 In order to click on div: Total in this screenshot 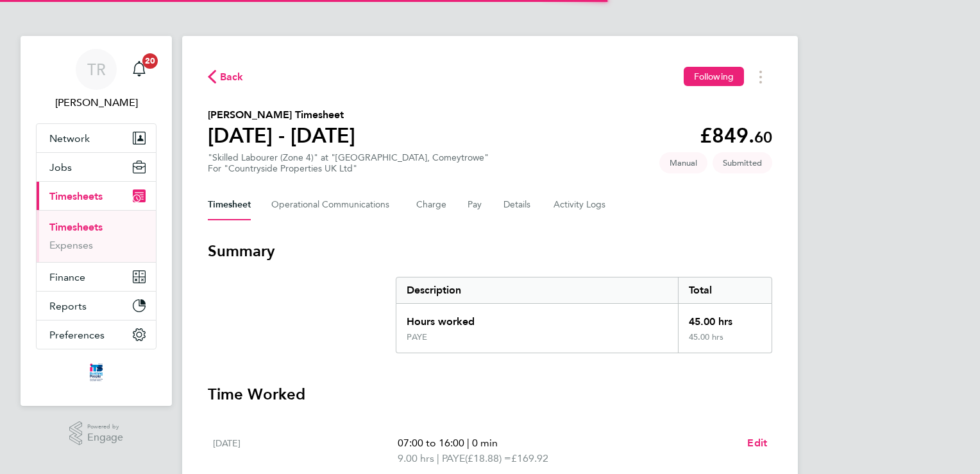, I will do `click(725, 290)`.